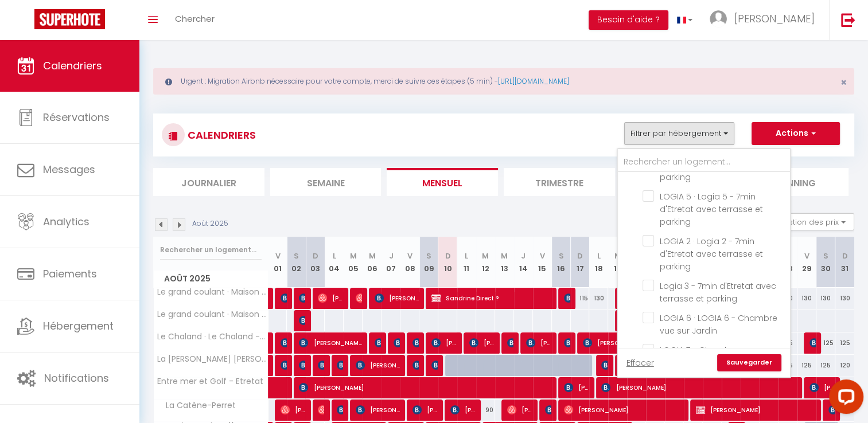 The image size is (868, 423). What do you see at coordinates (796, 133) in the screenshot?
I see `button: Actions` at bounding box center [796, 133].